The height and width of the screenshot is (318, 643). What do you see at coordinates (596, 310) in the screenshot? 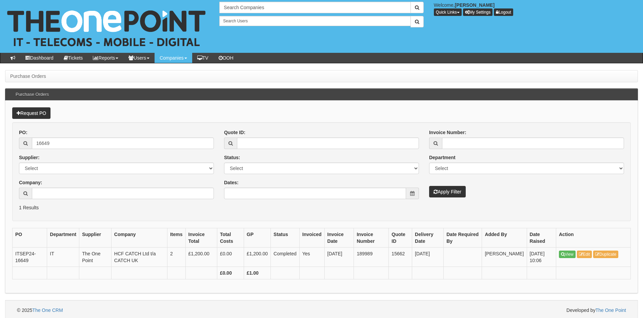
I see `span: Developed by` at bounding box center [596, 310].